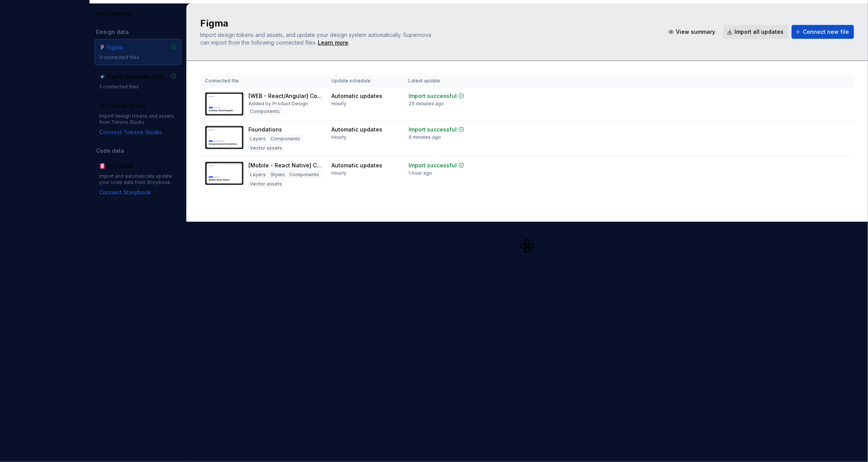 The image size is (868, 462). What do you see at coordinates (428, 24) in the screenshot?
I see `h2: Figma` at bounding box center [428, 24].